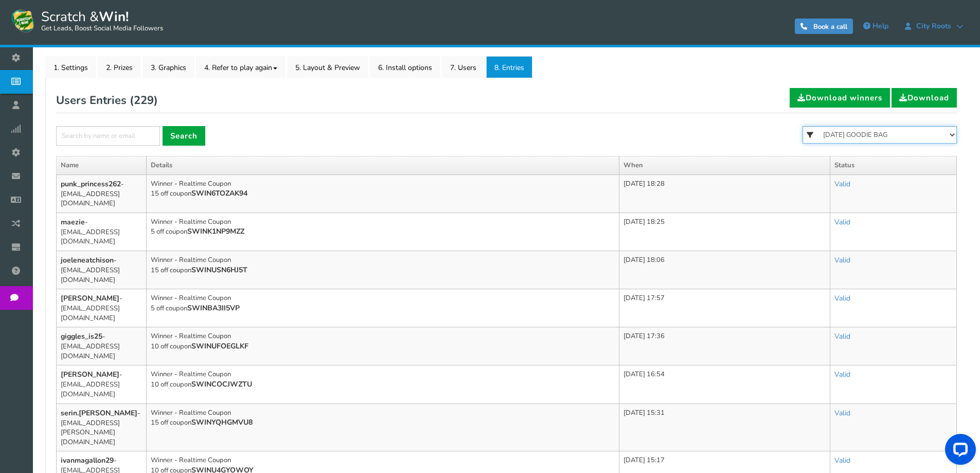  I want to click on th: Details, so click(383, 166).